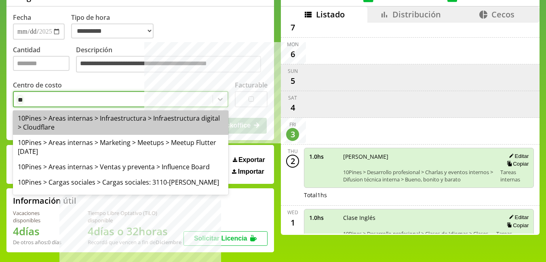 The width and height of the screenshot is (546, 262). Describe the element at coordinates (503, 14) in the screenshot. I see `span: Cecos` at that location.